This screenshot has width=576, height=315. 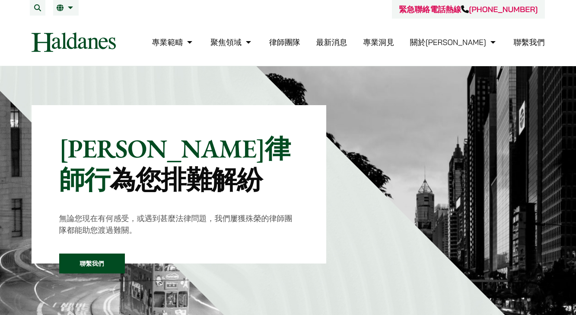 What do you see at coordinates (232, 42) in the screenshot?
I see `a: 聚焦領域` at bounding box center [232, 42].